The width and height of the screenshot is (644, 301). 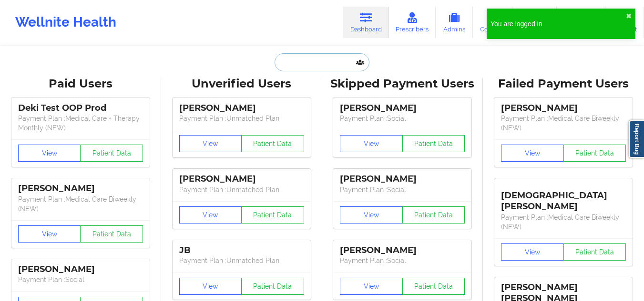 I want to click on div: Unverified Users, so click(x=242, y=84).